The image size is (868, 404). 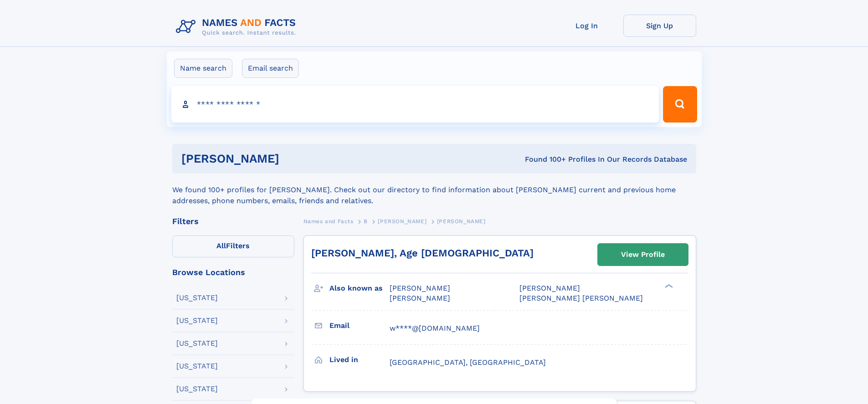 What do you see at coordinates (660, 25) in the screenshot?
I see `a: Sign Up` at bounding box center [660, 25].